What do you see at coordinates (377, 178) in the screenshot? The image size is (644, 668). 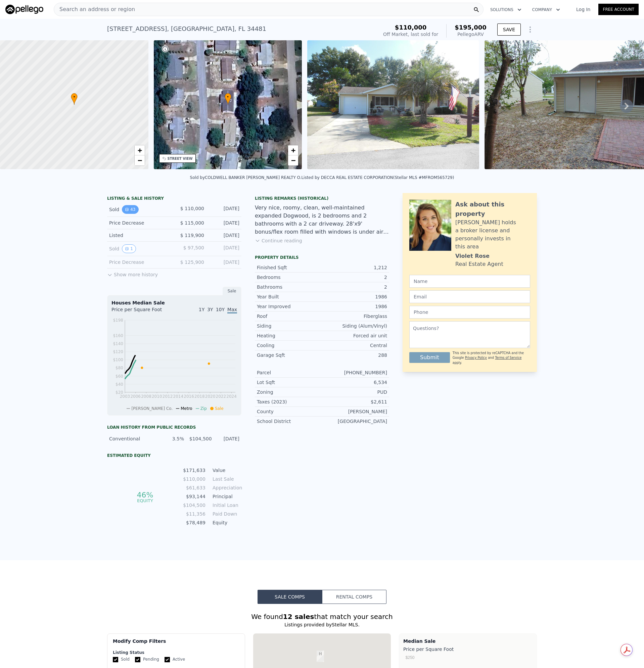 I see `div: Listed by DECCA REAL ESTATE CORPORATION (Stellar MLS #MFROM565729)` at bounding box center [377, 178].